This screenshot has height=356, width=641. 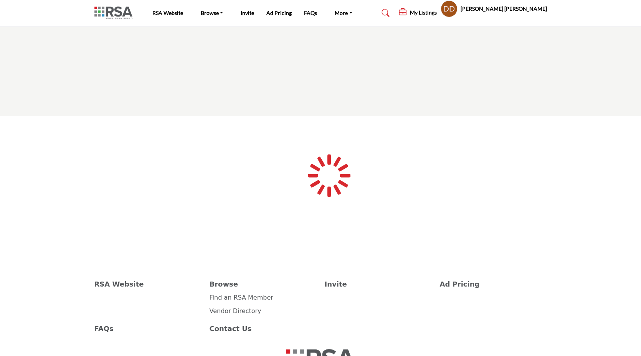 What do you see at coordinates (493, 284) in the screenshot?
I see `p: Ad Pricing` at bounding box center [493, 284].